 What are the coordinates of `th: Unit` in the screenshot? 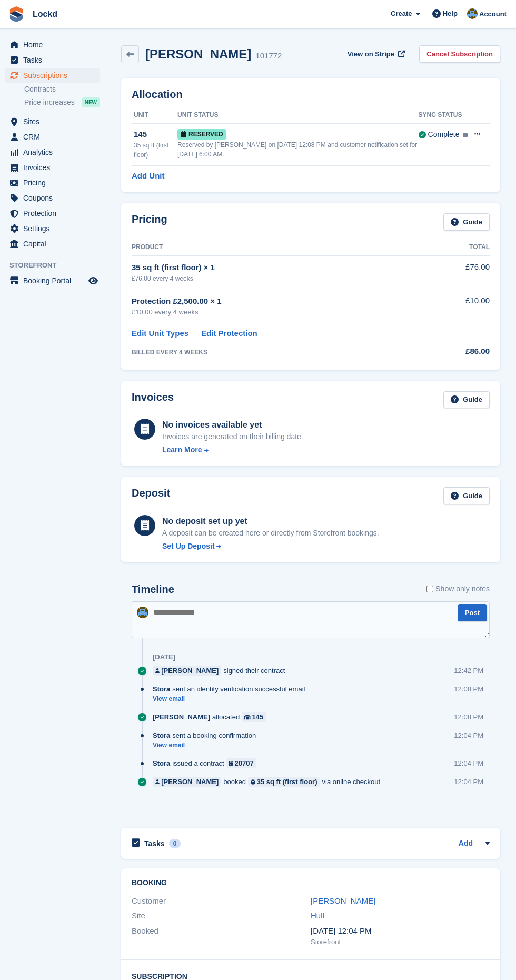 It's located at (154, 116).